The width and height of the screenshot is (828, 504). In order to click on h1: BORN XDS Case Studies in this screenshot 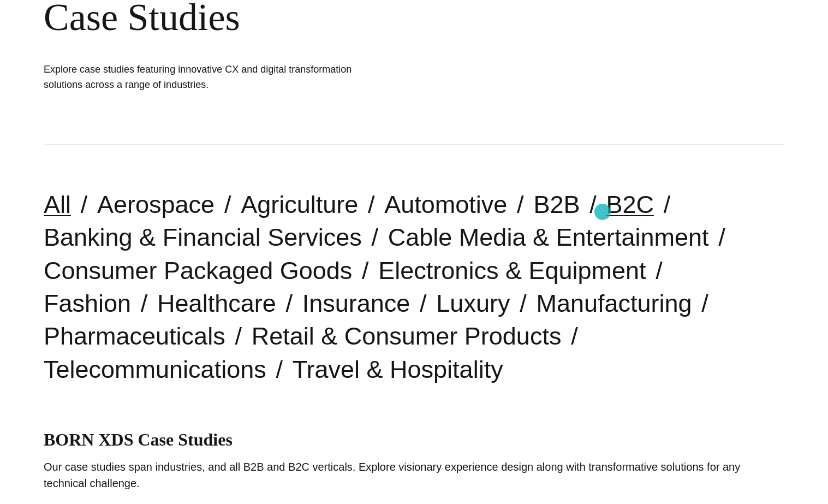, I will do `click(414, 439)`.